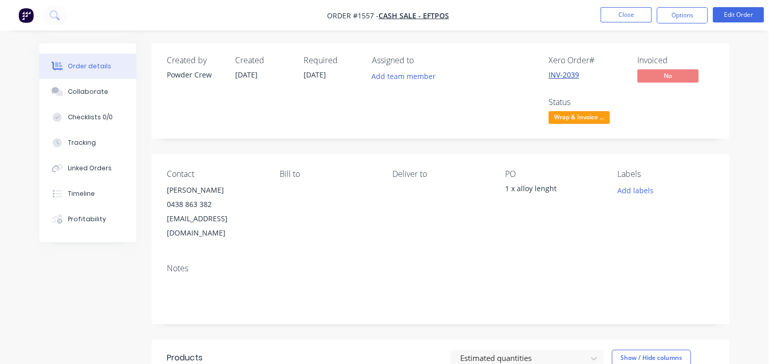  What do you see at coordinates (195, 74) in the screenshot?
I see `div: Powder Crew` at bounding box center [195, 74].